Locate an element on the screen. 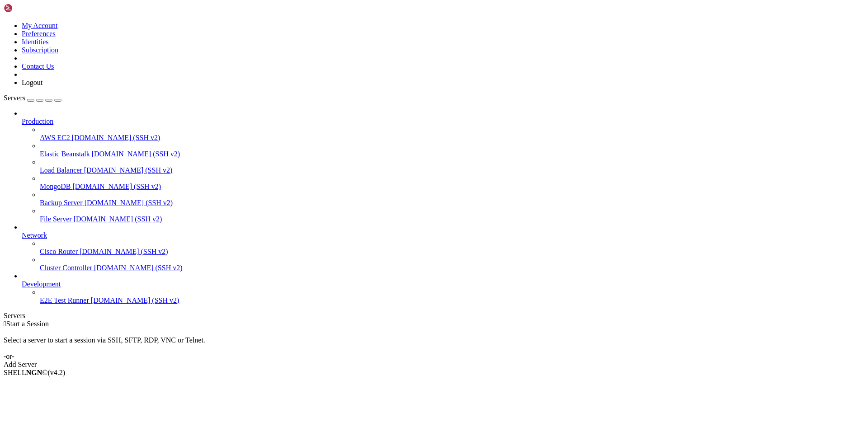  a: Servers is located at coordinates (33, 97).